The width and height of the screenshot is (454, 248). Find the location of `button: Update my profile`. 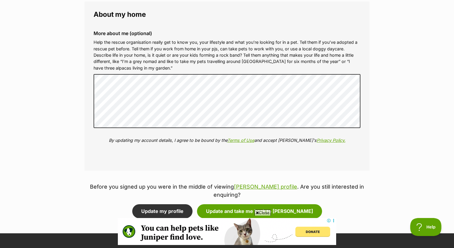

button: Update my profile is located at coordinates (162, 211).